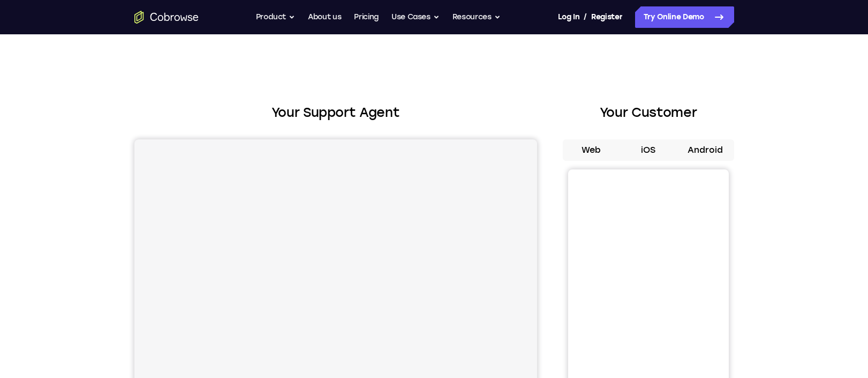  Describe the element at coordinates (684, 17) in the screenshot. I see `a: Try Online Demo` at that location.